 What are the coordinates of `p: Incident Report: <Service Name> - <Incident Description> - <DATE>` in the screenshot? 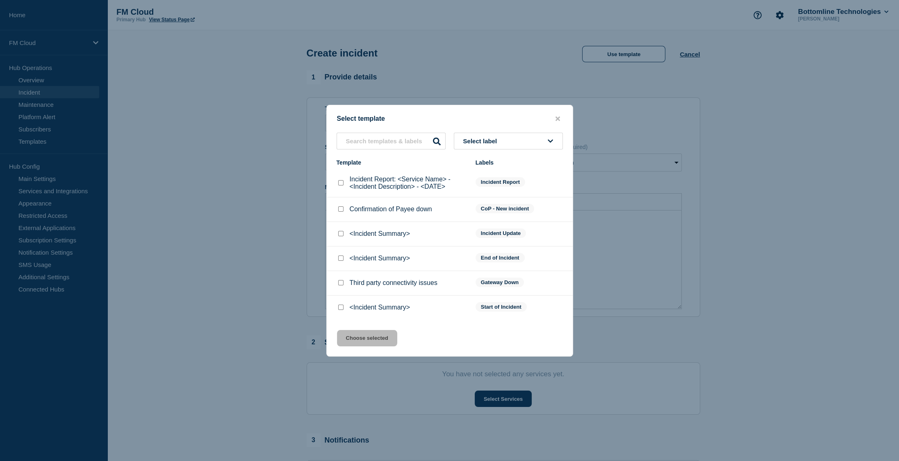 It's located at (408, 183).